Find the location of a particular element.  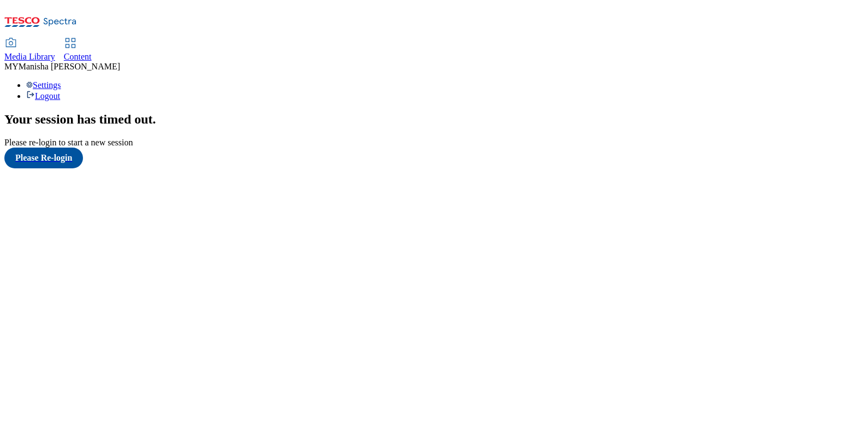

span: MY is located at coordinates (11, 66).